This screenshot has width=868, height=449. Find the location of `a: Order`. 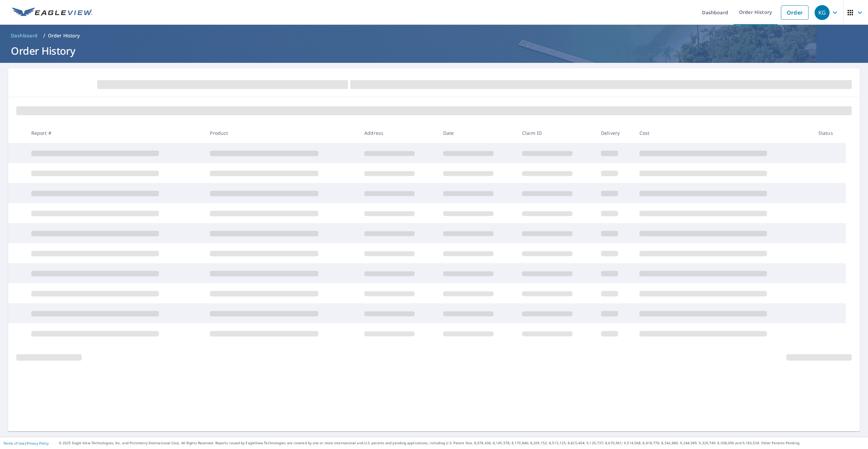

a: Order is located at coordinates (794, 13).